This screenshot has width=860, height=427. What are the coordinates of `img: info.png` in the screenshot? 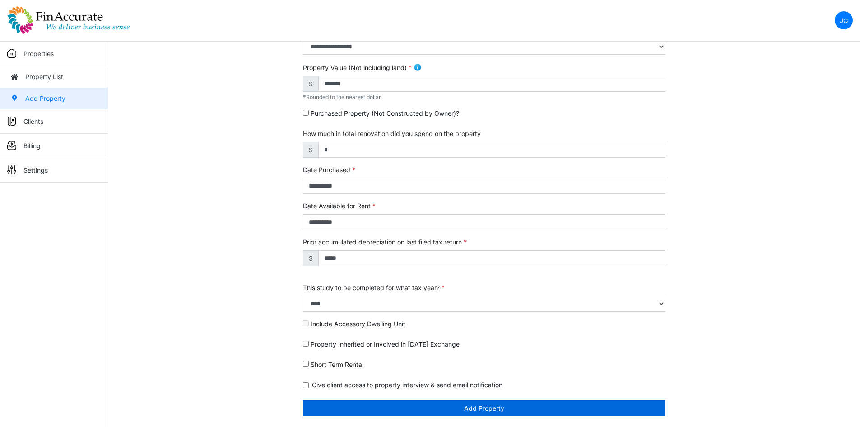 It's located at (418, 67).